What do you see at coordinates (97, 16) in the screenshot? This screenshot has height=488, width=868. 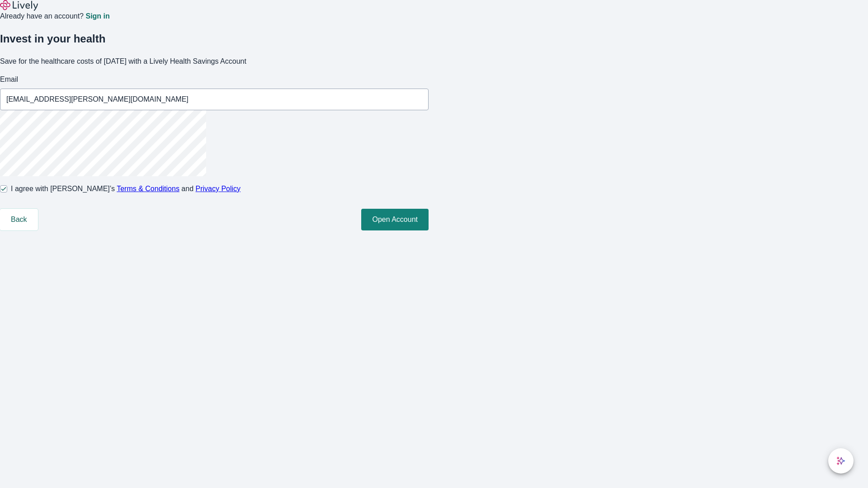 I see `a: Sign in` at bounding box center [97, 16].